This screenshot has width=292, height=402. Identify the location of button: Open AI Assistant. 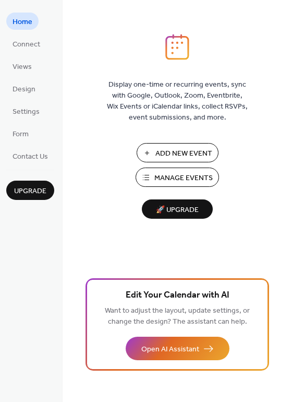
(177, 348).